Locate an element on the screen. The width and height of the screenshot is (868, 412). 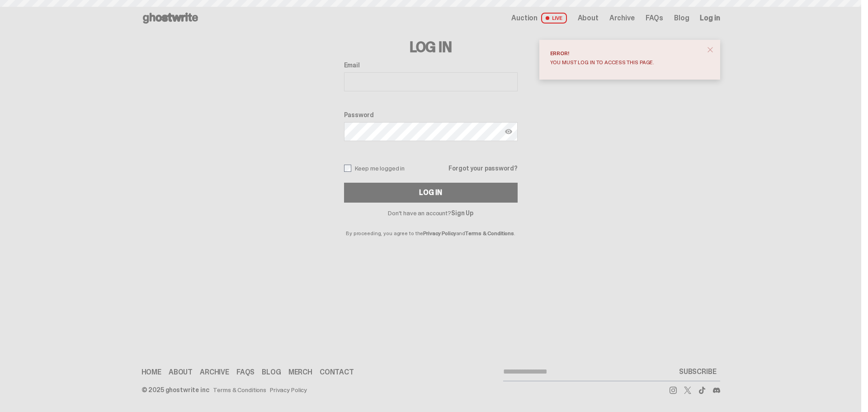
label: Email is located at coordinates (431, 65).